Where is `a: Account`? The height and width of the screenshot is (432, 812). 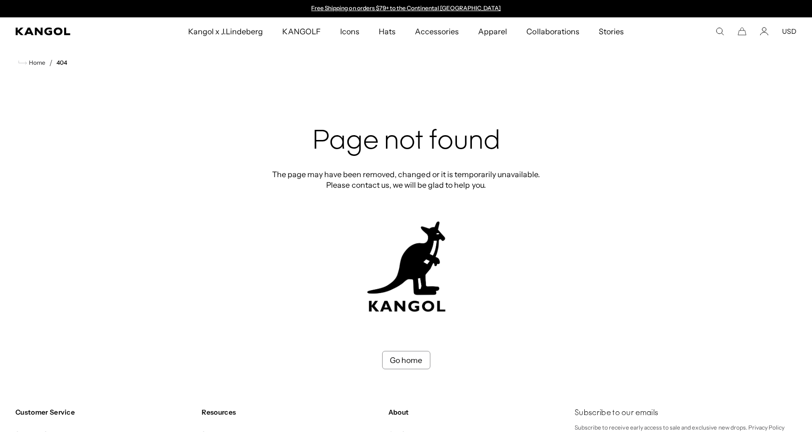 a: Account is located at coordinates (764, 31).